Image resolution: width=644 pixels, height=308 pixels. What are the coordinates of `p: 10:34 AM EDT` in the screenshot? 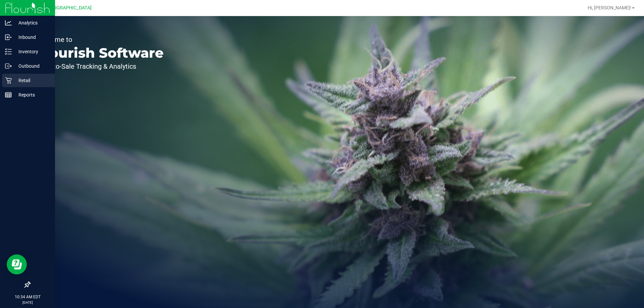 It's located at (28, 297).